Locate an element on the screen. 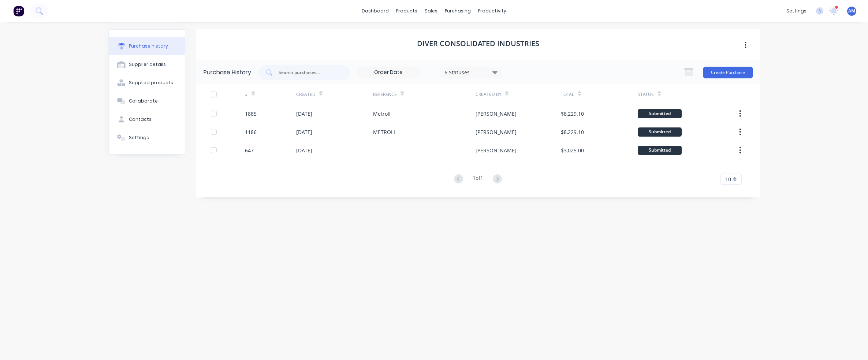 The width and height of the screenshot is (868, 360). div: Supplied products is located at coordinates (151, 83).